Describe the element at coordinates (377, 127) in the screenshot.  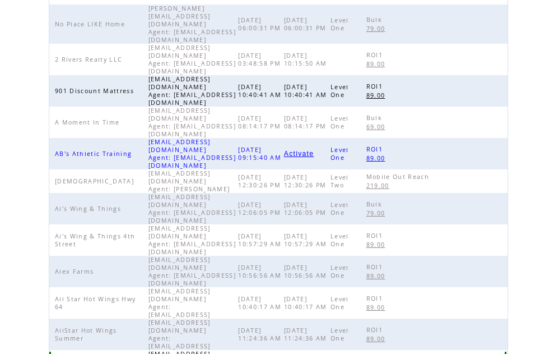
I see `span: 69.00` at that location.